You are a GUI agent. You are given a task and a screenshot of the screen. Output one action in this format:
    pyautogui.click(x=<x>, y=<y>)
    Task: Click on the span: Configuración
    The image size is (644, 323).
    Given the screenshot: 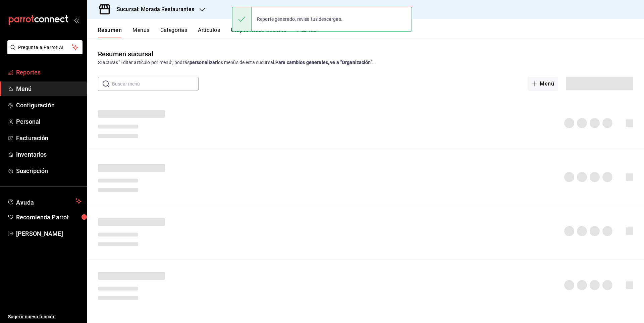 What is the action you would take?
    pyautogui.click(x=49, y=105)
    